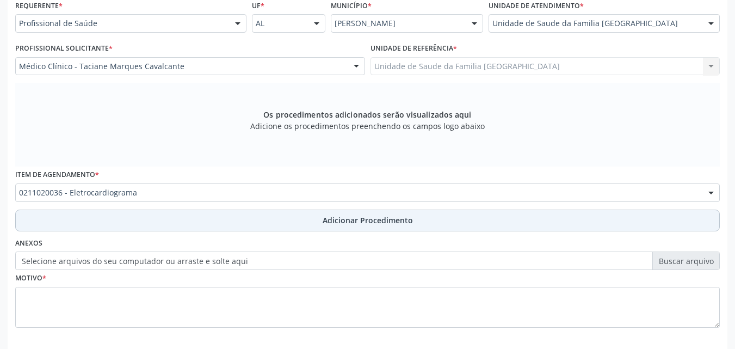 The width and height of the screenshot is (735, 349). Describe the element at coordinates (367, 114) in the screenshot. I see `span: Os procedimentos adicionados serão visualizados aqui` at that location.